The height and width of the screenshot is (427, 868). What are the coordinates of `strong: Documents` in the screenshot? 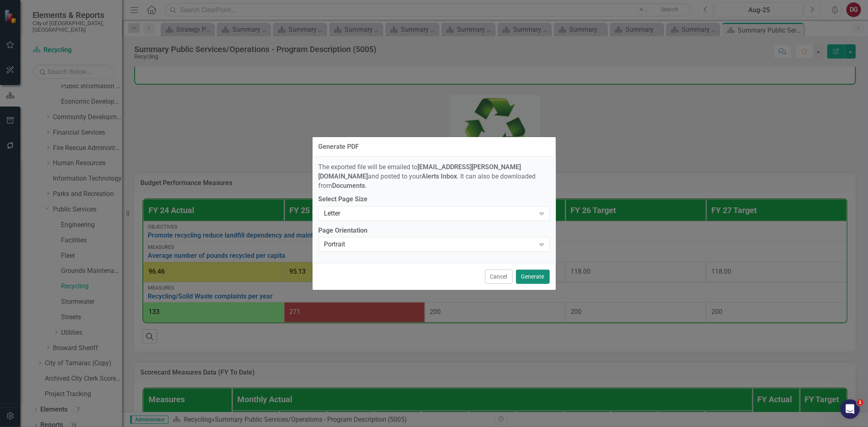 It's located at (349, 185).